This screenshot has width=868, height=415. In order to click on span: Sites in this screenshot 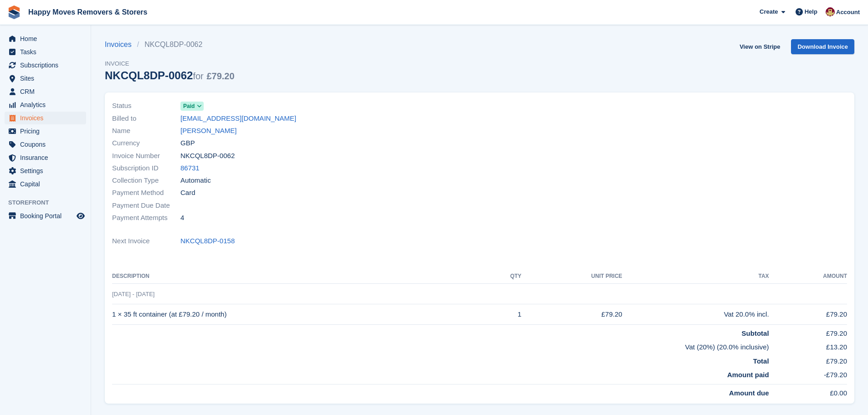, I will do `click(47, 78)`.